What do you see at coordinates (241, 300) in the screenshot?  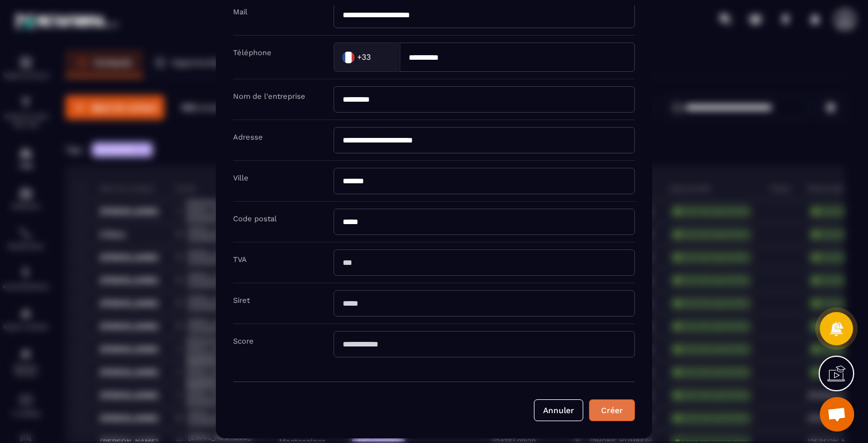 I see `label: Siret` at bounding box center [241, 300].